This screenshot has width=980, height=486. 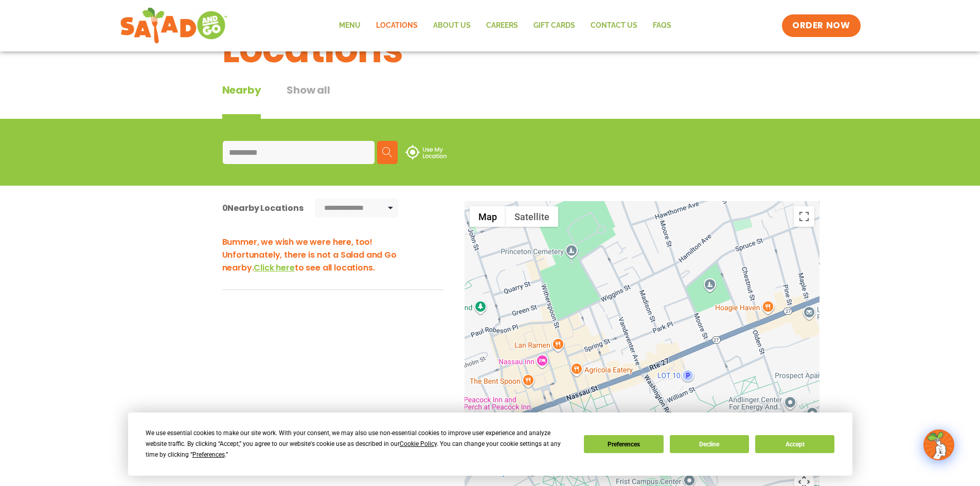 I want to click on h3: Bummer, we wish we were here, too! Unfortunately, there is not a Salad and Go nearby. to see all ..., so click(x=333, y=255).